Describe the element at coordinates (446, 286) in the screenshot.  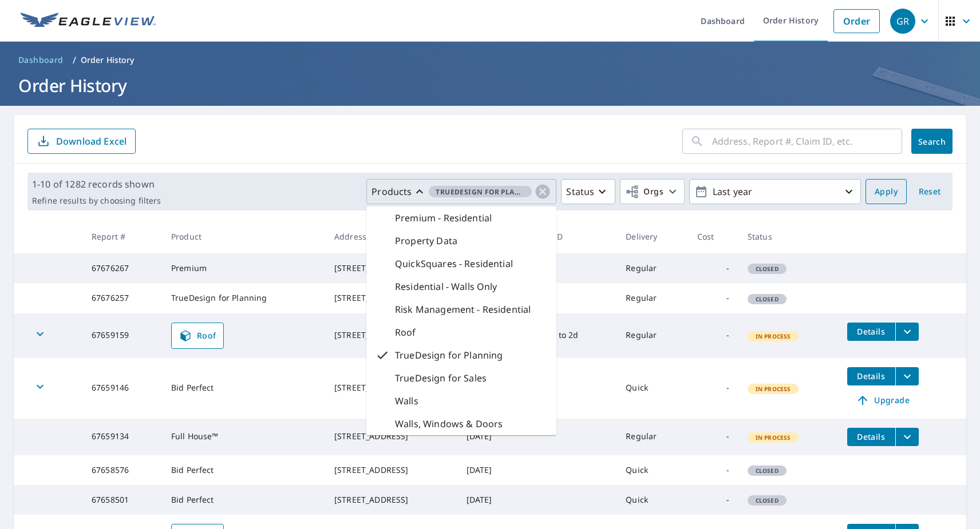
I see `p: Residential - Walls Only` at that location.